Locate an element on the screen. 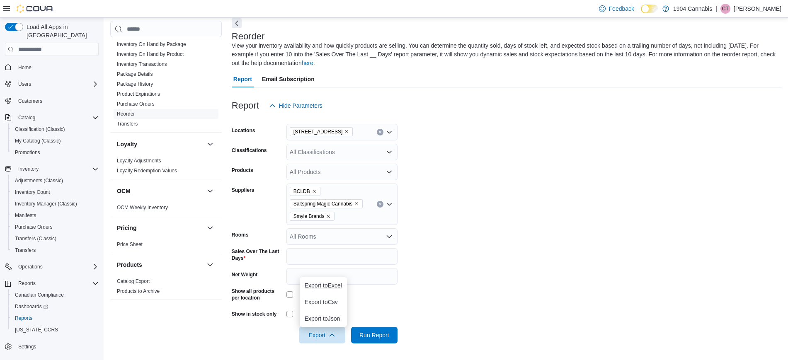  span: Settings is located at coordinates (57, 347).